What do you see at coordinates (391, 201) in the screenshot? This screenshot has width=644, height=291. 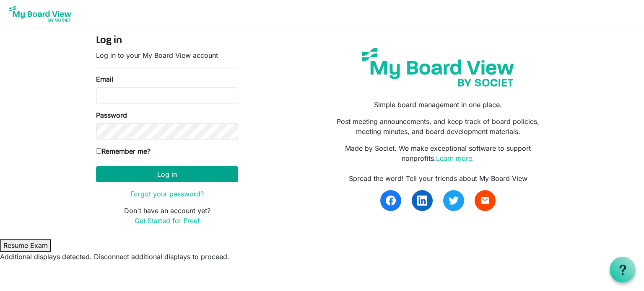 I see `img: facebook.svg` at bounding box center [391, 201].